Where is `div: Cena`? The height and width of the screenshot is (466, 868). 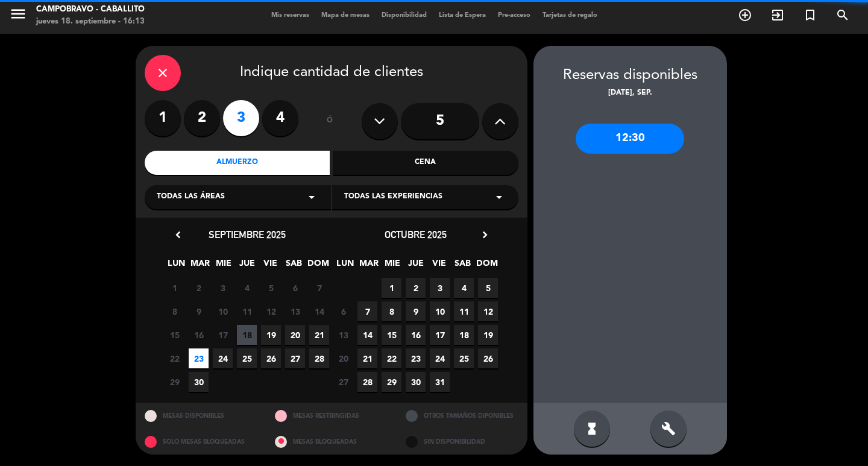
div: Cena is located at coordinates (426, 163).